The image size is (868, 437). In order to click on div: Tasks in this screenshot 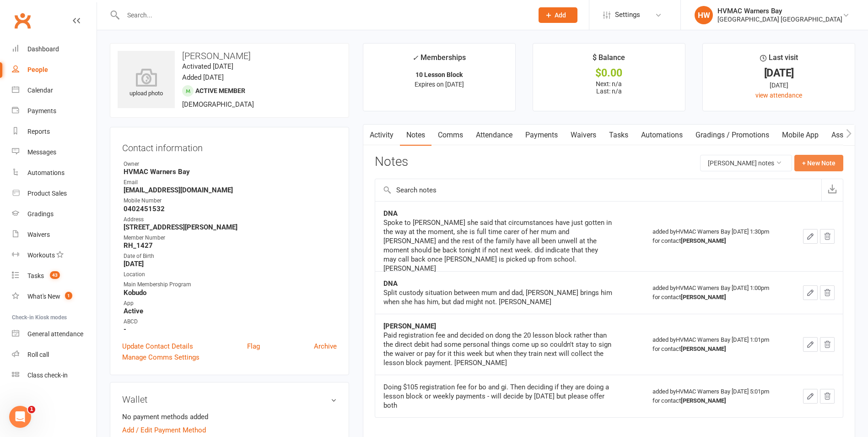, I will do `click(36, 276)`.